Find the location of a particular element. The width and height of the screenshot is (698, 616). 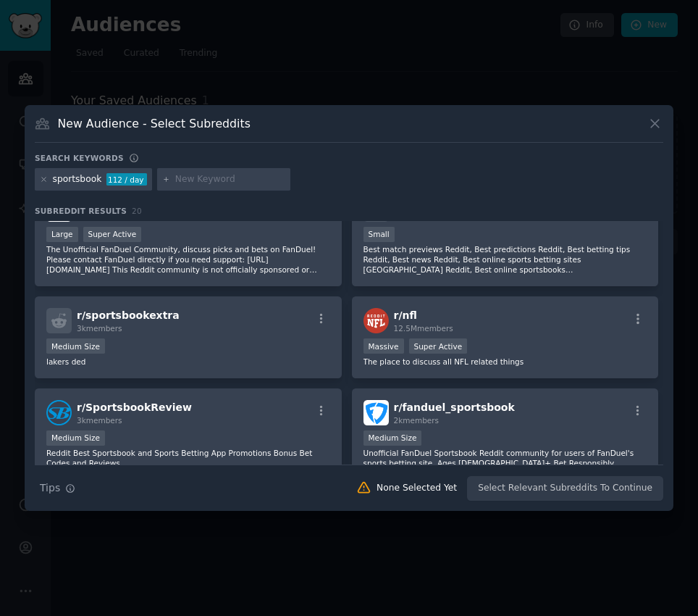

span: 2k members is located at coordinates (416, 420).